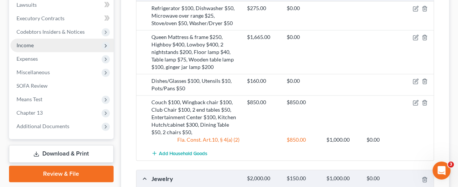 Image resolution: width=458 pixels, height=187 pixels. Describe the element at coordinates (61, 174) in the screenshot. I see `a: Review & File` at that location.